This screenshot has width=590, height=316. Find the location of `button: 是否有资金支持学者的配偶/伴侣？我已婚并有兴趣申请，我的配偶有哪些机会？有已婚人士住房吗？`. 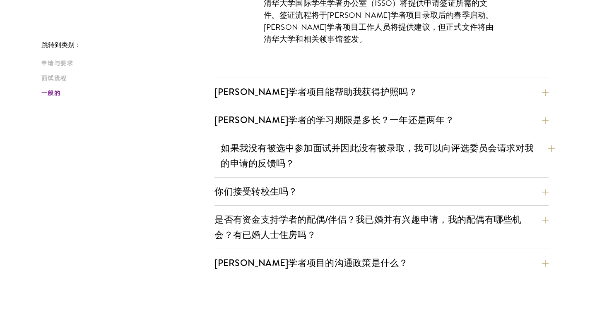

button: 是否有资金支持学者的配偶/伴侣？我已婚并有兴趣申请，我的配偶有哪些机会？有已婚人士住房吗？ is located at coordinates (381, 228).